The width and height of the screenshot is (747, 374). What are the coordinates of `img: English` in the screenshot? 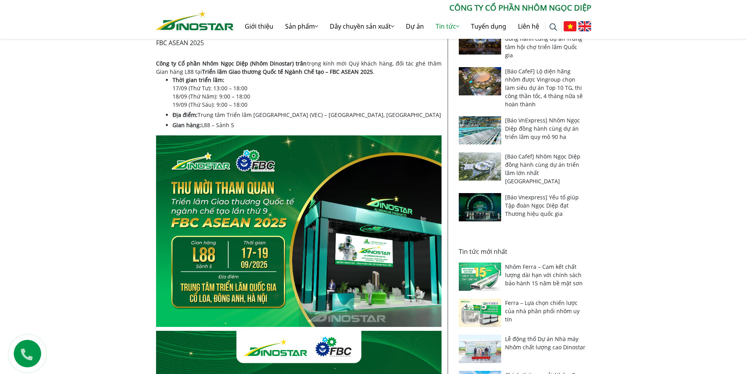 It's located at (585, 26).